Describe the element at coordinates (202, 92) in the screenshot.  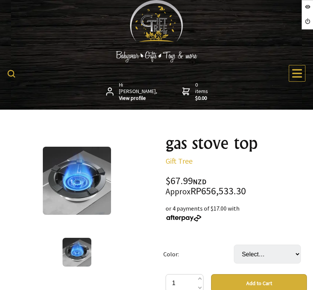
I see `span: 0 items` at that location.